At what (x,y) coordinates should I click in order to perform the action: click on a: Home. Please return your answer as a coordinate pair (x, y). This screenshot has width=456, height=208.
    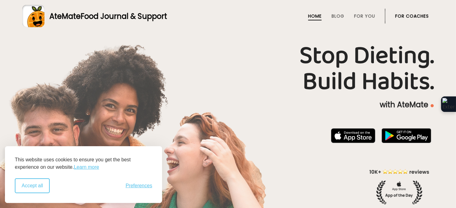
    Looking at the image, I should click on (315, 16).